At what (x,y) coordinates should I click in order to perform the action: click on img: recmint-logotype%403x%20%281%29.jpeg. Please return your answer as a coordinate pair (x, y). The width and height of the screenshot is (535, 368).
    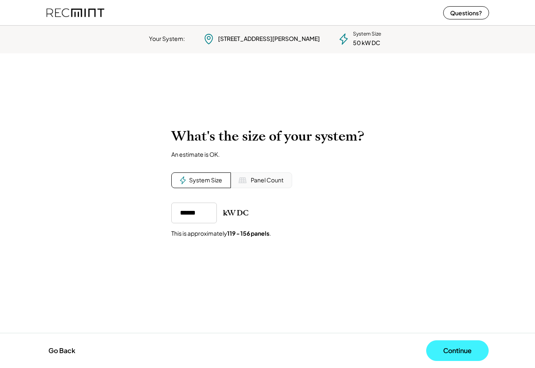
    Looking at the image, I should click on (75, 12).